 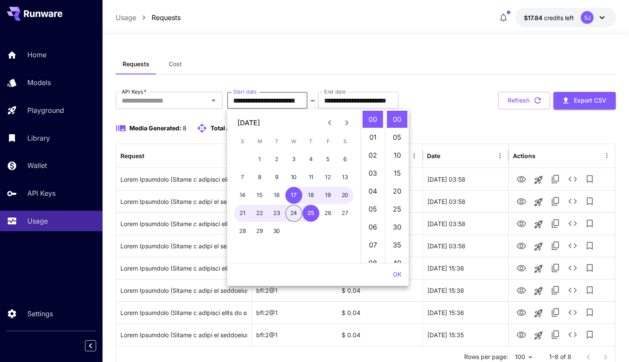 I want to click on button: 7, so click(x=243, y=177).